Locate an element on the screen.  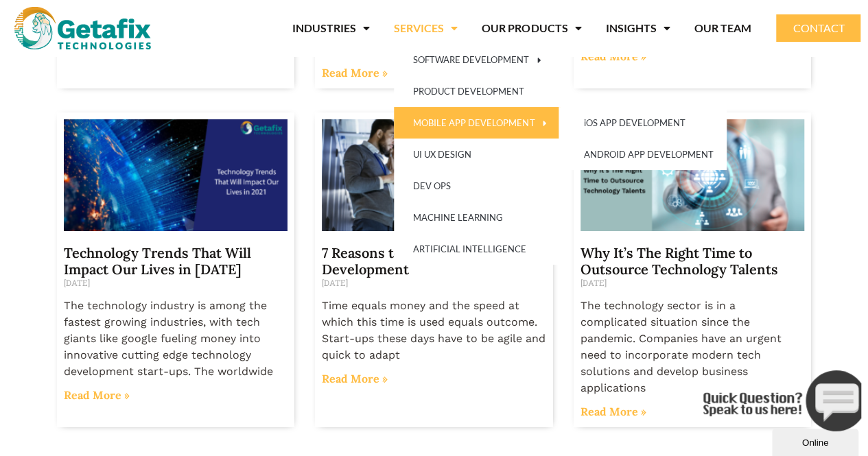
img: web and mobile application development company is located at coordinates (82, 28).